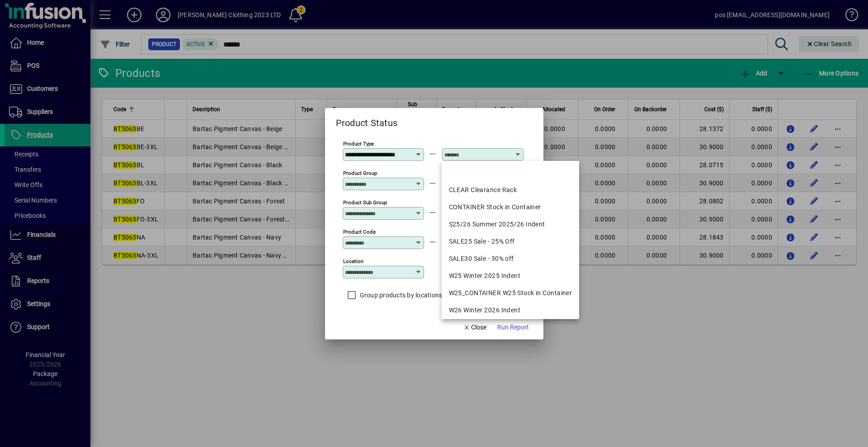  I want to click on div: W26 Winter 2026 Indent, so click(511, 310).